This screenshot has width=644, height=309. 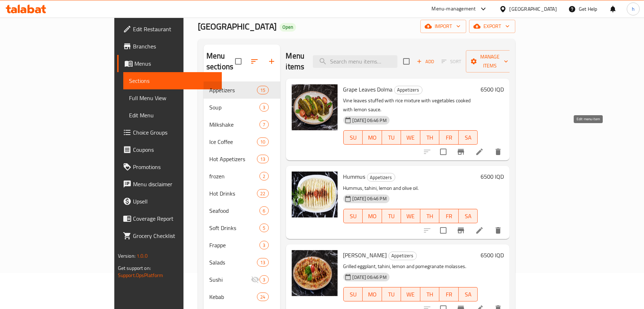 What do you see at coordinates (255, 279) in the screenshot?
I see `svg: Inactive section` at bounding box center [255, 279].